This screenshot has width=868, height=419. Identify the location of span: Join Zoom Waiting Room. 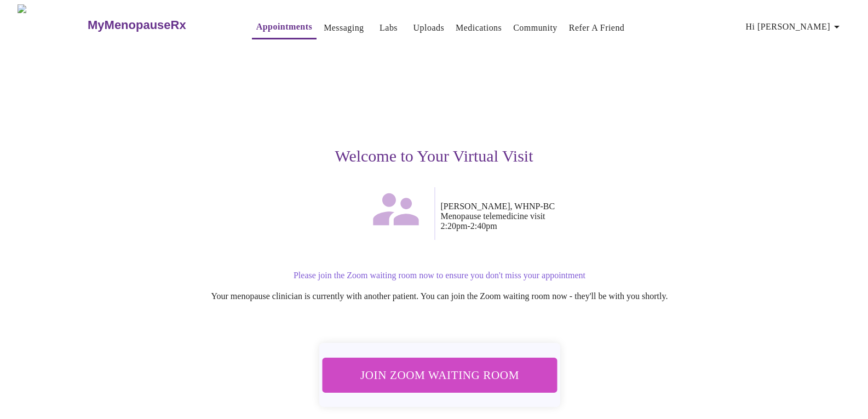
(439, 375).